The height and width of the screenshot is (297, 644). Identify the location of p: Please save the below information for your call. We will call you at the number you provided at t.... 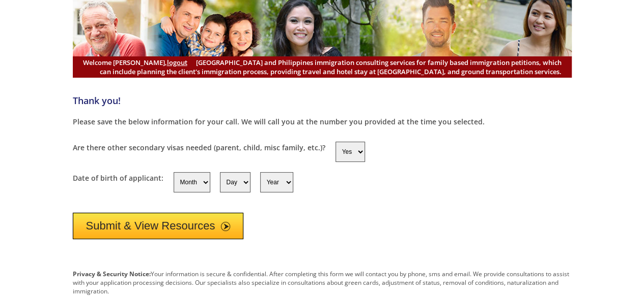
(322, 121).